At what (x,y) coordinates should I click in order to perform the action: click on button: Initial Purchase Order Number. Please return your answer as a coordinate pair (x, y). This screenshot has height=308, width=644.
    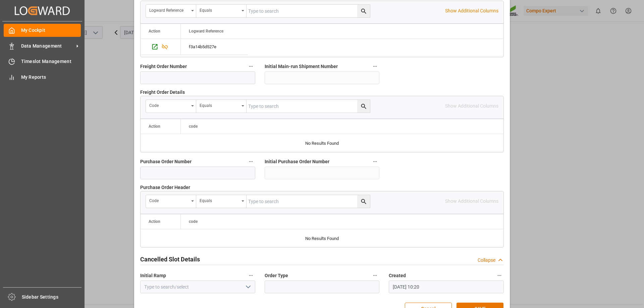
    Looking at the image, I should click on (375, 162).